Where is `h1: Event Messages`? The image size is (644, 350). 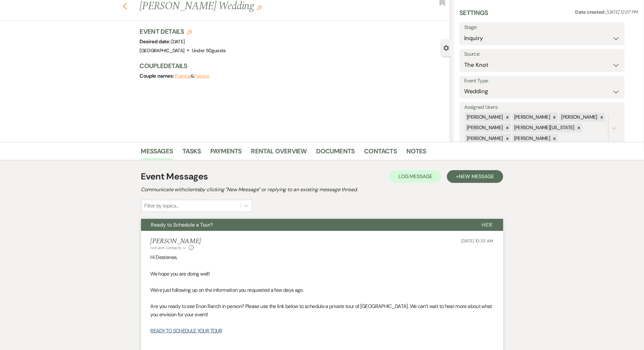 h1: Event Messages is located at coordinates (175, 177).